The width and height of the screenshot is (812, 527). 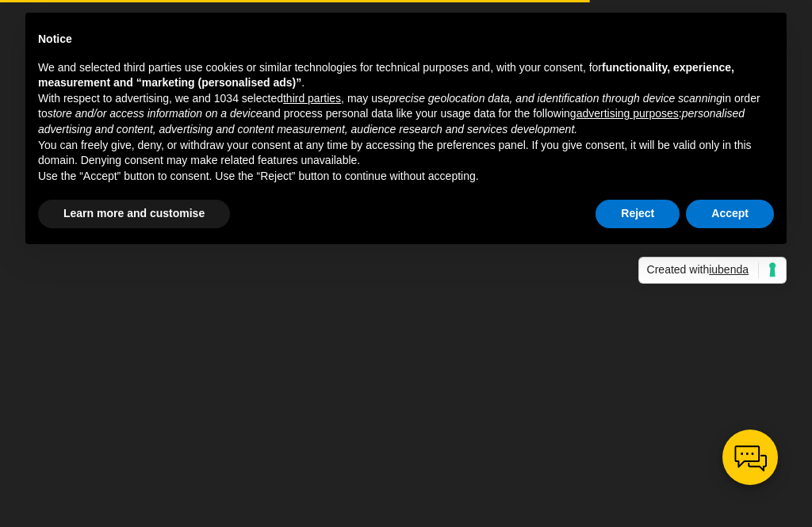 I want to click on button: third parties, so click(x=311, y=99).